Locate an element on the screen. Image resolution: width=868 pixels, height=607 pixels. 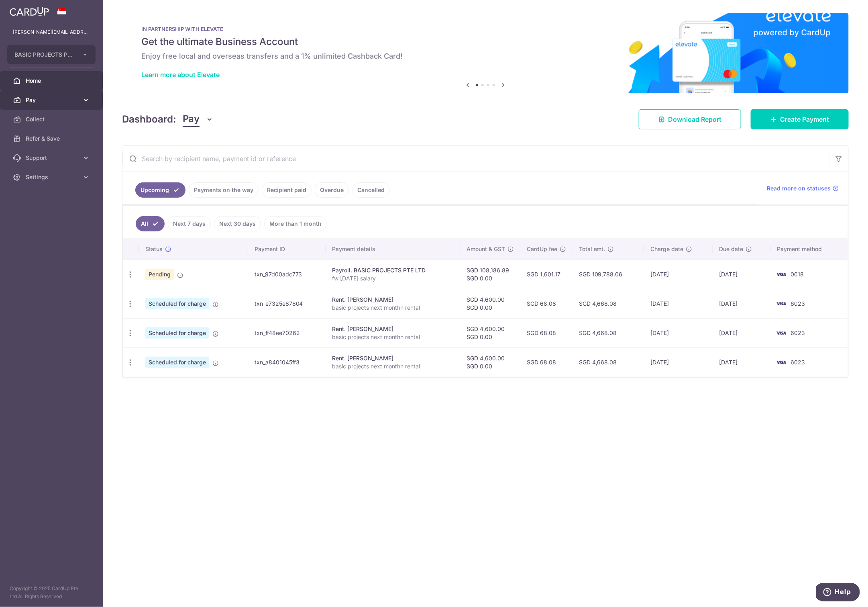
h5: Get the ultimate Business Account is located at coordinates (485, 42).